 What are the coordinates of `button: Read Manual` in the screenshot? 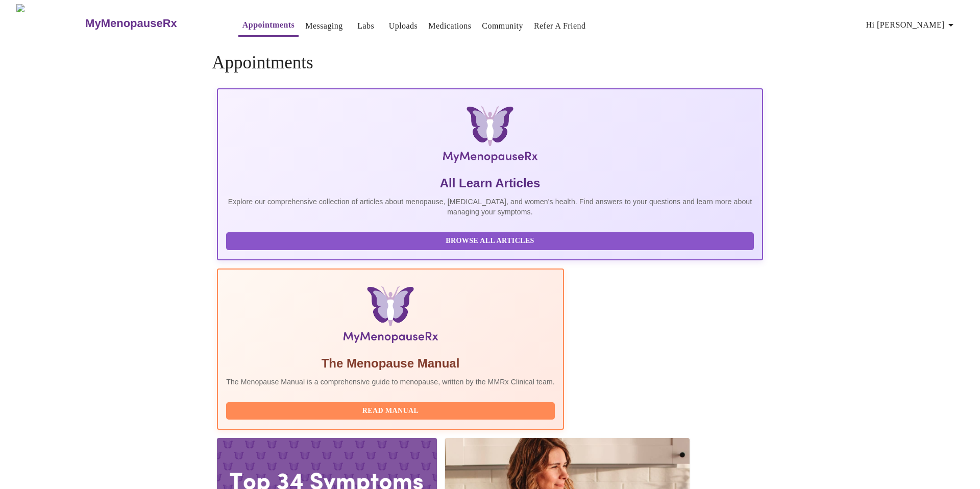 It's located at (390, 411).